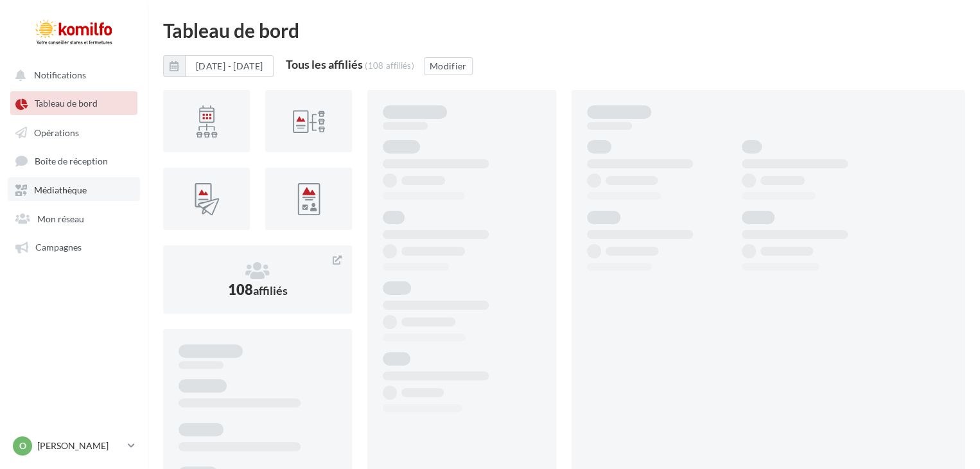 The height and width of the screenshot is (469, 980). I want to click on span: affiliés, so click(271, 290).